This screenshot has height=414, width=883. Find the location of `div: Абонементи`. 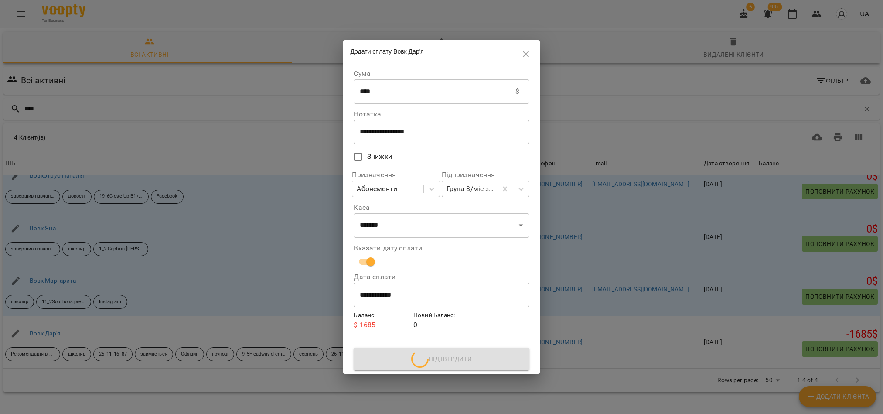

div: Абонементи is located at coordinates (377, 189).